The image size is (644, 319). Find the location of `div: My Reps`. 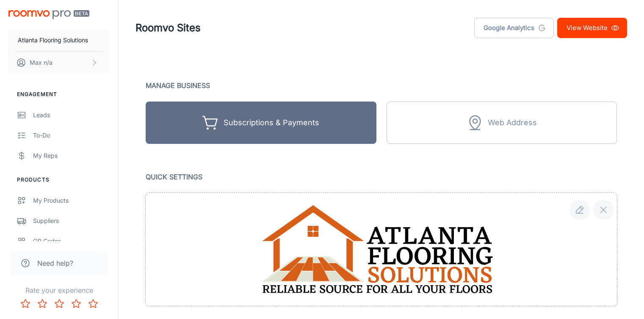

div: My Reps is located at coordinates (71, 156).